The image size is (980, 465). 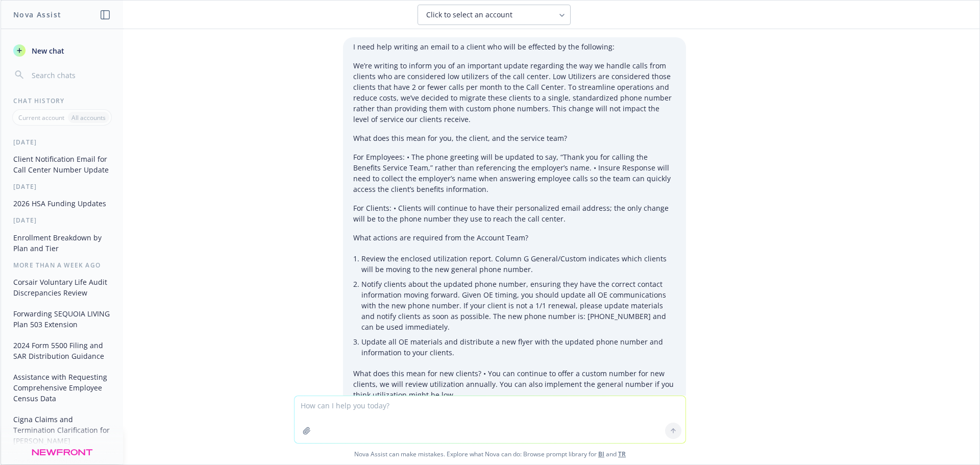 What do you see at coordinates (62, 243) in the screenshot?
I see `button: Enrollment Breakdown by Plan and Tier` at bounding box center [62, 243].